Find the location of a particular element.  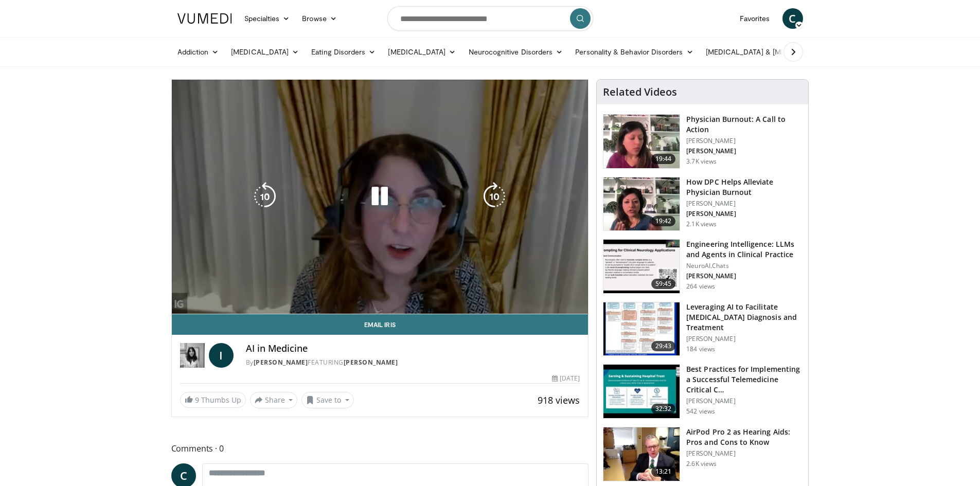

a: Neurocognitive Disorders is located at coordinates (516, 52).